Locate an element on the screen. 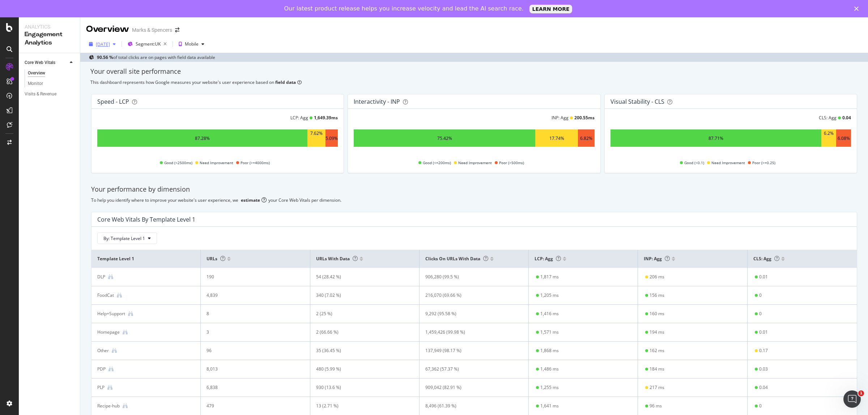  div: 0.03 is located at coordinates (763, 369).